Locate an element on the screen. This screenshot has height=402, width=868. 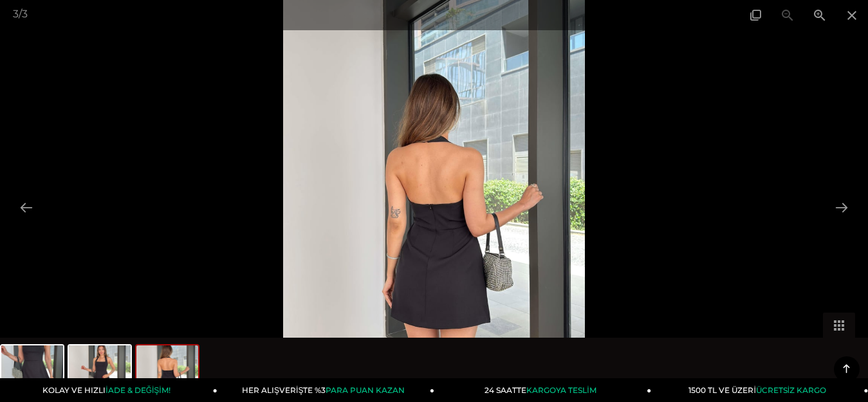
a: 1500 TL VE ÜZERİÜCRETSİZ KARGO is located at coordinates (759, 390).